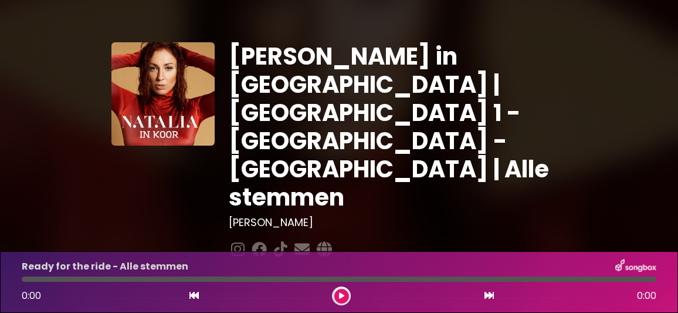 This screenshot has height=313, width=678. Describe the element at coordinates (163, 94) in the screenshot. I see `img: YTVS25JmS9CLUqXqkEhs` at that location.